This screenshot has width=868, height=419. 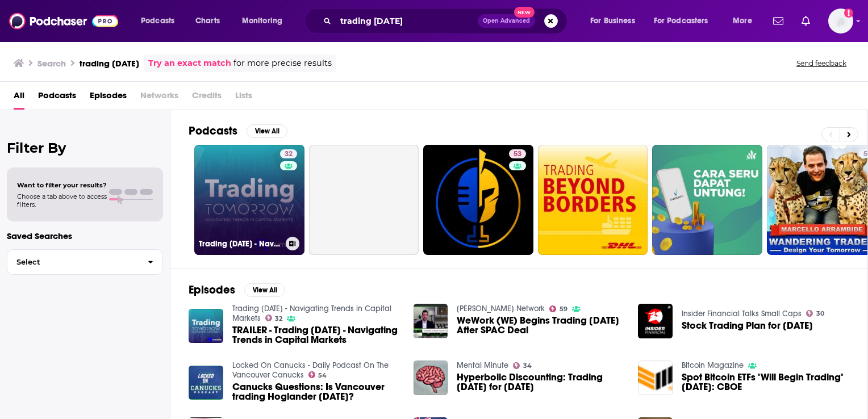 I want to click on a: EpisodesView All, so click(x=237, y=289).